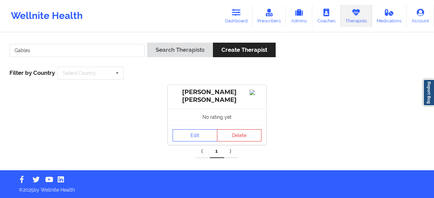 The height and width of the screenshot is (198, 434). Describe the element at coordinates (195, 136) in the screenshot. I see `a: Edit` at that location.